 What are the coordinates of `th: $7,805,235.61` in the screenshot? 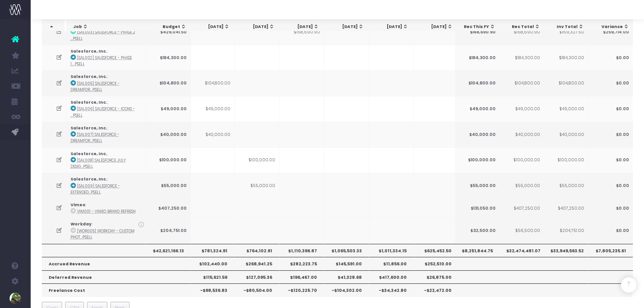 It's located at (610, 250).